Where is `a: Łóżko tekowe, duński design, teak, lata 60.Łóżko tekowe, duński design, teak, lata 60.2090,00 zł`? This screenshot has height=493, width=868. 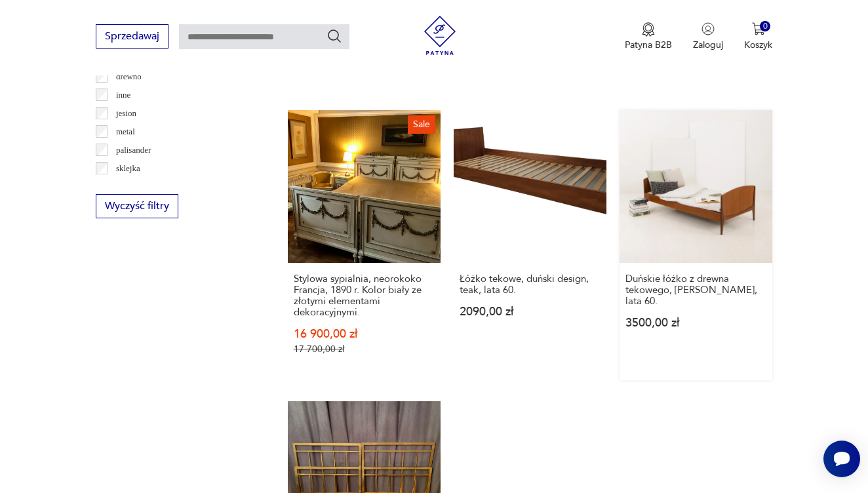
a: Łóżko tekowe, duński design, teak, lata 60.Łóżko tekowe, duński design, teak, lata 60.2090,00 zł is located at coordinates (530, 245).